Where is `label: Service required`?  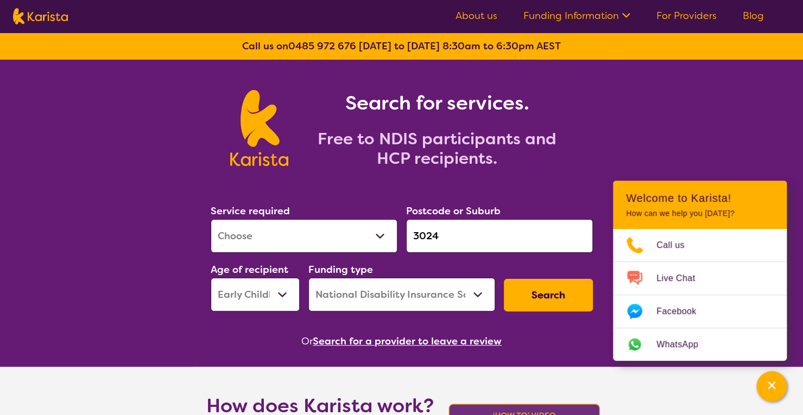
label: Service required is located at coordinates (250, 211).